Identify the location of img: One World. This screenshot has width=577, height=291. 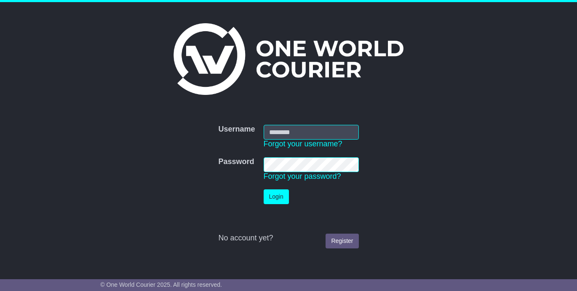
(289, 59).